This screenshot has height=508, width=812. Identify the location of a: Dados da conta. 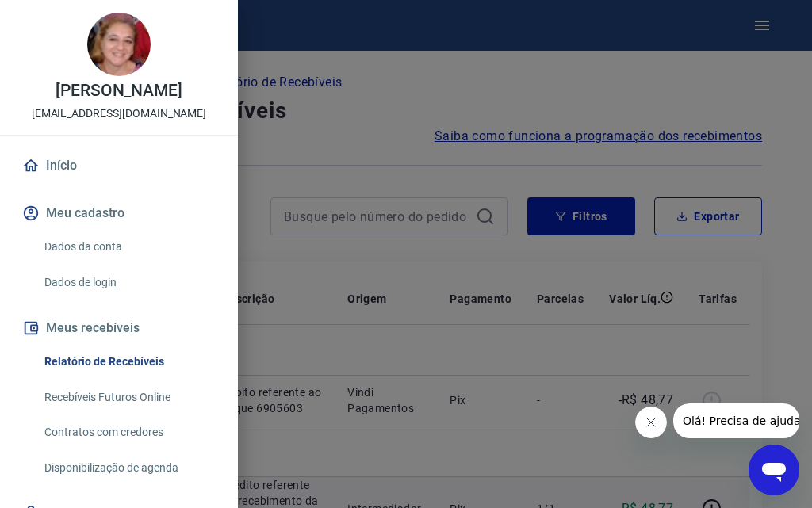
(129, 246).